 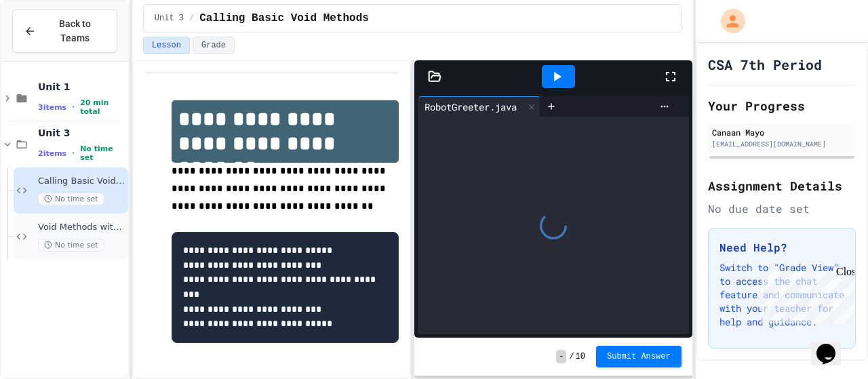 What do you see at coordinates (782, 105) in the screenshot?
I see `h2: Your Progress` at bounding box center [782, 105].